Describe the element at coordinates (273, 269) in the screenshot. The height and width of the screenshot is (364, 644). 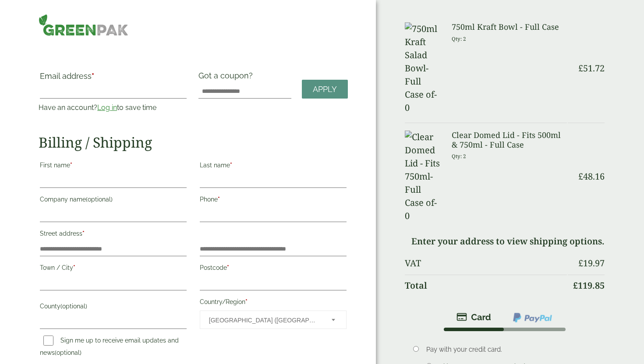
I see `label: Postcode` at that location.